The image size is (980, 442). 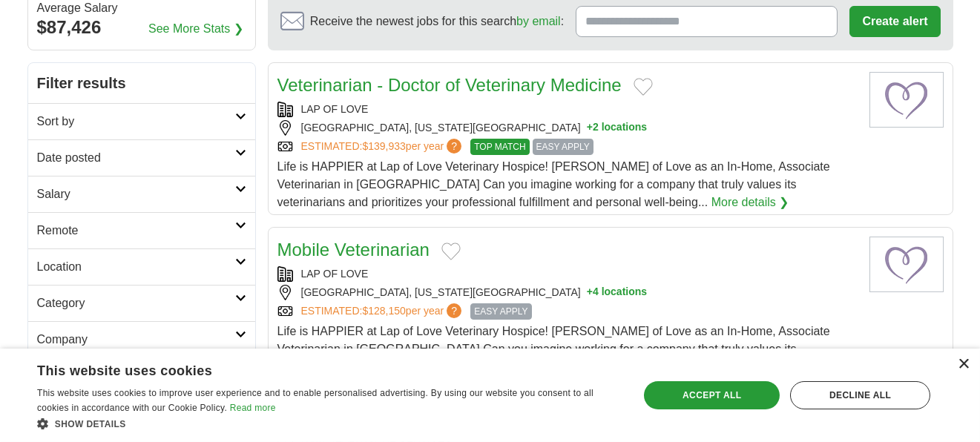 What do you see at coordinates (315, 401) in the screenshot?
I see `span: This website uses cookies to improve user experience and to enable personalised advertising. By u...` at bounding box center [315, 401].